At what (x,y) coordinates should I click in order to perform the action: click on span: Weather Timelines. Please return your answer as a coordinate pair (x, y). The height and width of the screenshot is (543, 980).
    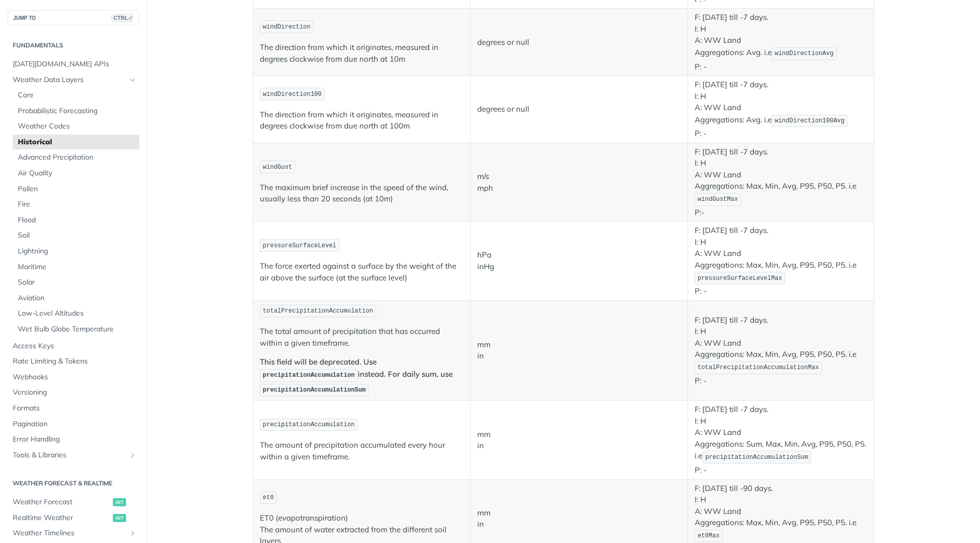
    Looking at the image, I should click on (70, 533).